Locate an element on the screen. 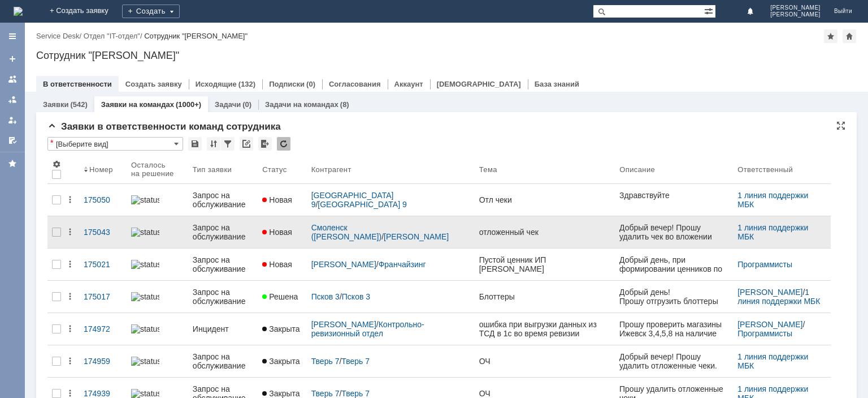 This screenshot has height=398, width=868. div: Сортировка... is located at coordinates (214, 144).